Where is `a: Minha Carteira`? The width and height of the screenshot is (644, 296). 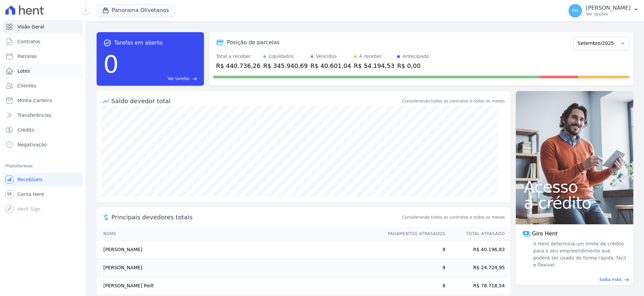
a: Minha Carteira is located at coordinates (43, 100).